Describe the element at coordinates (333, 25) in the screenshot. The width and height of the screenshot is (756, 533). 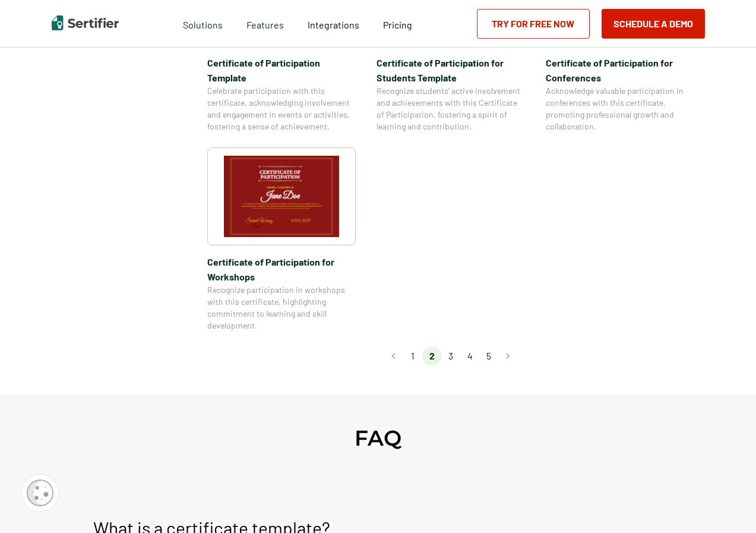
I see `span: Integrations` at that location.